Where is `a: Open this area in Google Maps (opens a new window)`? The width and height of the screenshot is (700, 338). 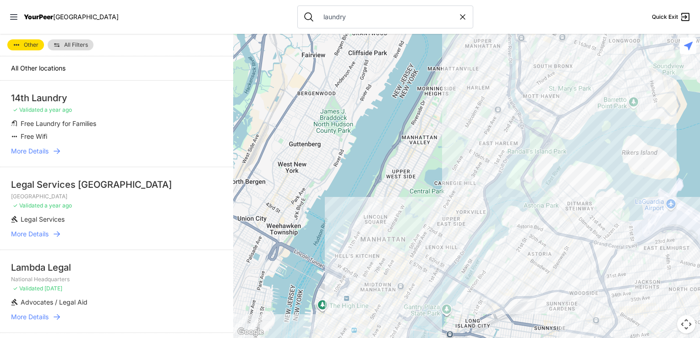
a: Open this area in Google Maps (opens a new window) is located at coordinates (251, 332).